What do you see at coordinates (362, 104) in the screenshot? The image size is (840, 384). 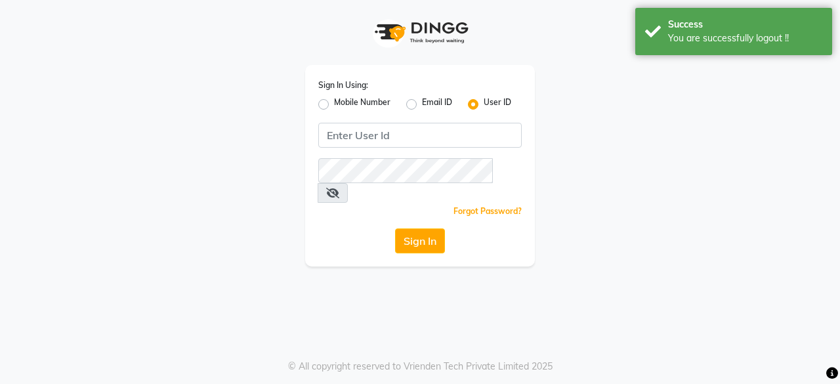 I see `label: Mobile Number` at bounding box center [362, 104].